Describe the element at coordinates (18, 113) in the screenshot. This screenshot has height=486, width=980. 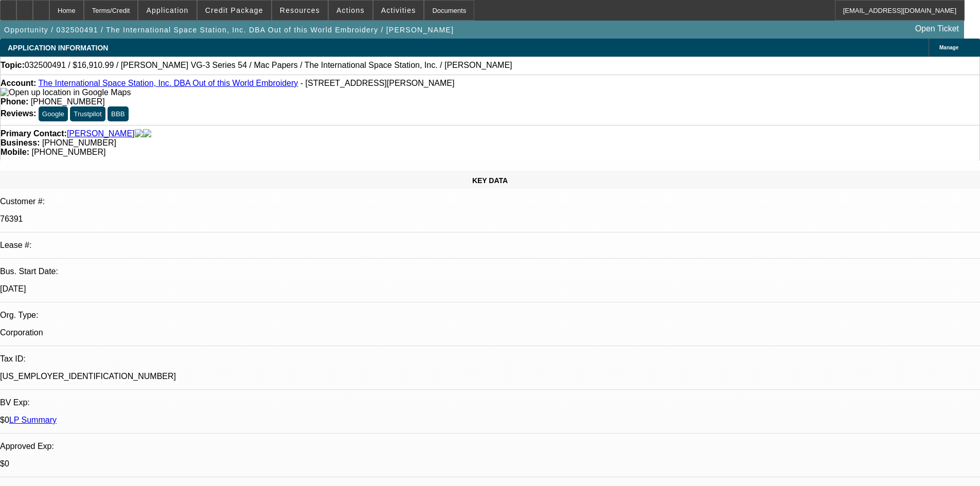
I see `strong: Reviews:` at that location.